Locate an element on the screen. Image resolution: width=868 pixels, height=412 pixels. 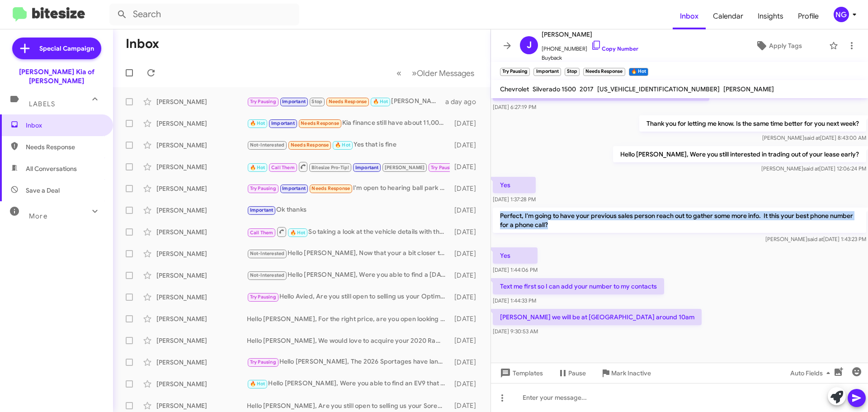
div: Sounds good just let me know when works best for you! is located at coordinates (348, 167).